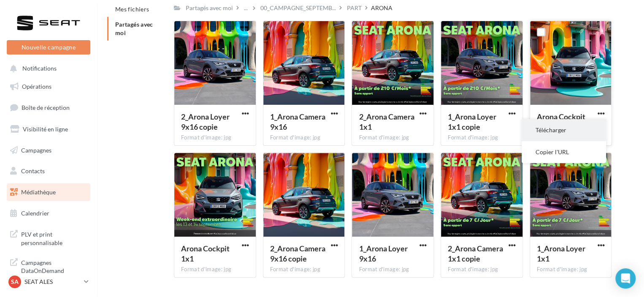 Image resolution: width=644 pixels, height=297 pixels. What do you see at coordinates (49, 192) in the screenshot?
I see `a: Médiathèque` at bounding box center [49, 192].